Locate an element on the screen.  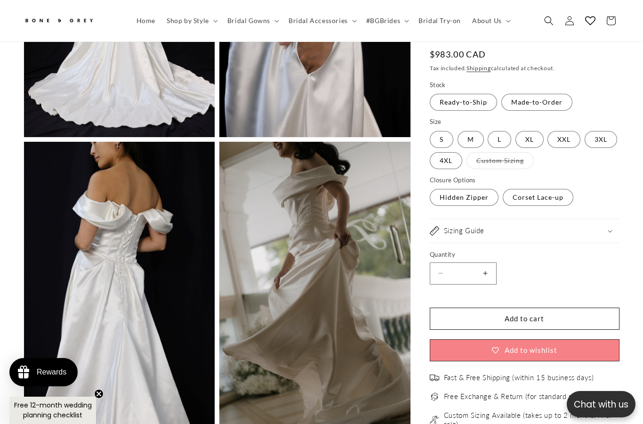
label: XL is located at coordinates (529, 139).